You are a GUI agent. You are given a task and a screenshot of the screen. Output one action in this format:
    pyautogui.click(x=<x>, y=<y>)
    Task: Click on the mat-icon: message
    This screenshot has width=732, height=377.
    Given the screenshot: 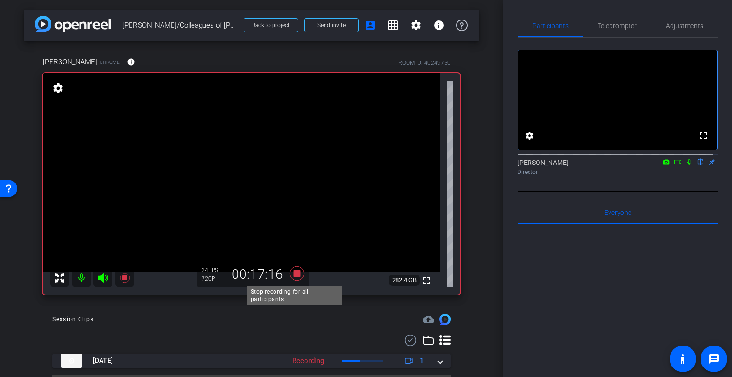 What is the action you would take?
    pyautogui.click(x=714, y=359)
    